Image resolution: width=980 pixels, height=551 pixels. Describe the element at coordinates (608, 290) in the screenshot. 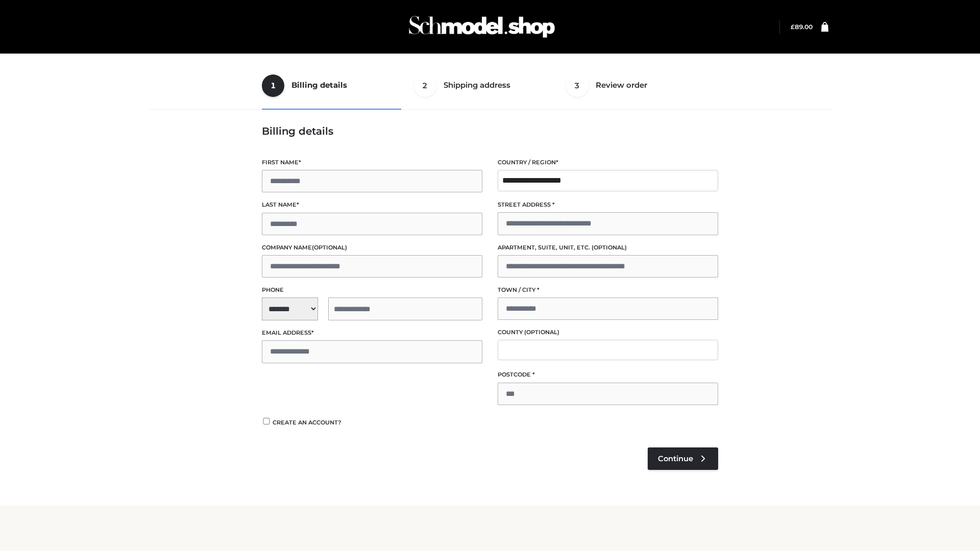

I see `label: Town / City` at that location.